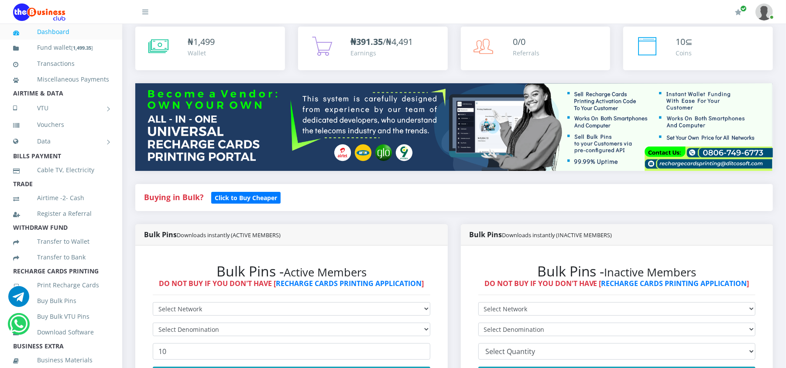 The width and height of the screenshot is (786, 368). Describe the element at coordinates (61, 125) in the screenshot. I see `a: Vouchers` at that location.